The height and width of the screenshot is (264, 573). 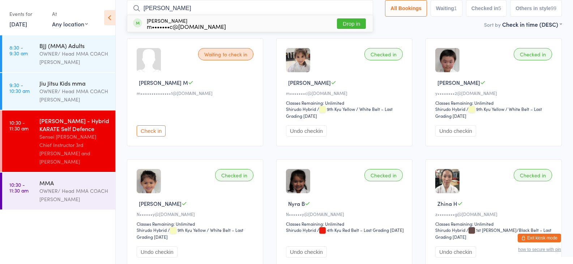 I want to click on button: how to secure with pin, so click(x=539, y=250).